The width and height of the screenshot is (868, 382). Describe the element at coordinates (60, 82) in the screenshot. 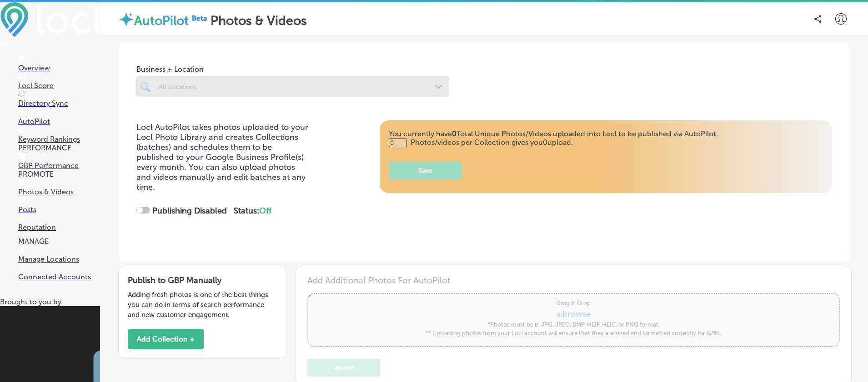

I see `a: Locl Score` at that location.